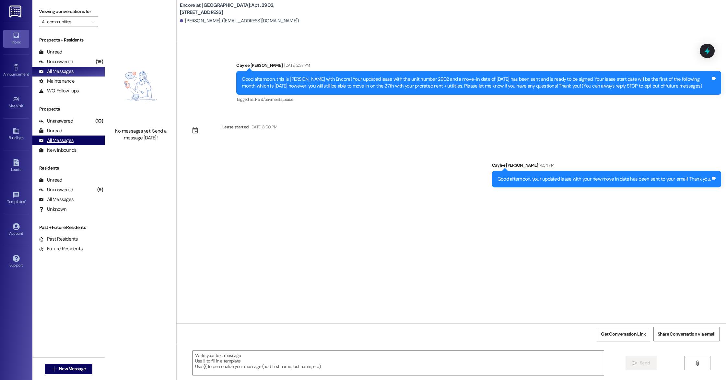  Describe the element at coordinates (68, 227) in the screenshot. I see `div: Past + Future Residents` at that location.